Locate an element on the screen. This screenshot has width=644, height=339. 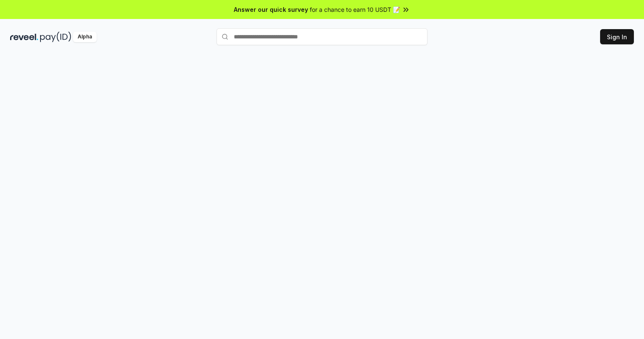
button: Sign In is located at coordinates (617, 37).